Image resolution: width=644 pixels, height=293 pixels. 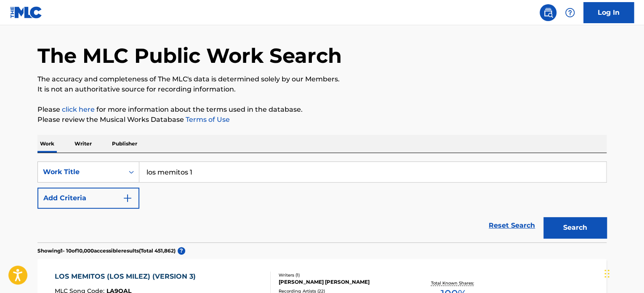 What do you see at coordinates (78, 109) in the screenshot?
I see `a: click here` at bounding box center [78, 109].